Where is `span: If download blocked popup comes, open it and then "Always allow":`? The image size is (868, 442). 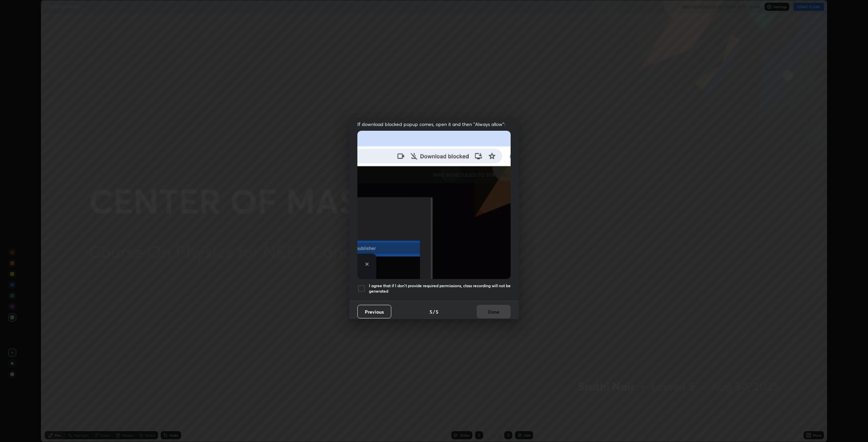
span: If download blocked popup comes, open it and then "Always allow": is located at coordinates (434, 124).